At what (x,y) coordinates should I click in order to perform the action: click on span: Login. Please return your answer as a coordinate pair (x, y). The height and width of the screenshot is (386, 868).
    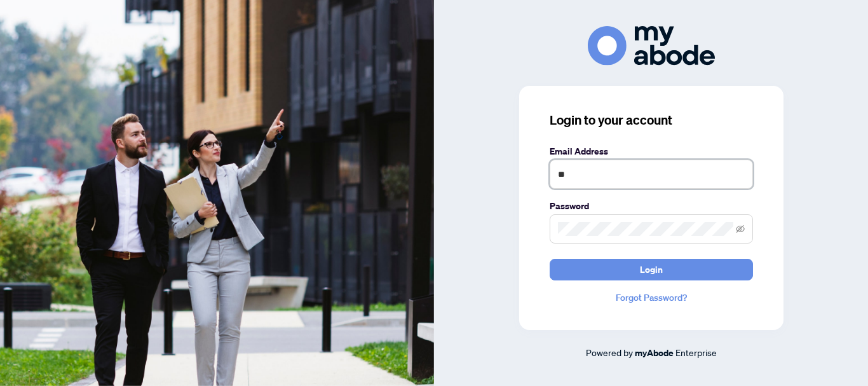
    Looking at the image, I should click on (652, 270).